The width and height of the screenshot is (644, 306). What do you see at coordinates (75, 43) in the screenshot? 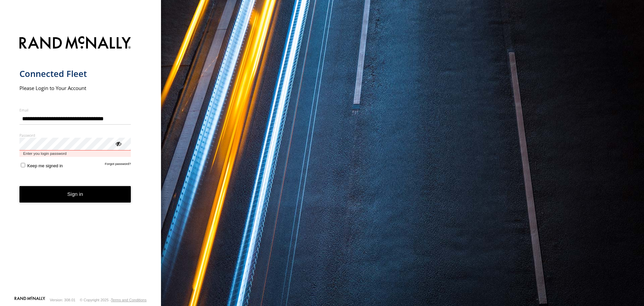
I see `img: Rand McNally` at bounding box center [75, 43].